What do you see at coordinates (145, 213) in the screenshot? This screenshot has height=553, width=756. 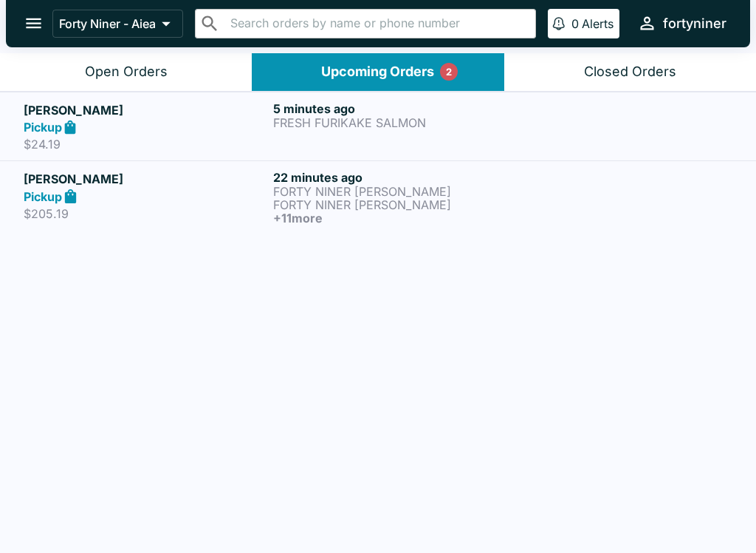 I see `p: $205.19` at bounding box center [145, 213].